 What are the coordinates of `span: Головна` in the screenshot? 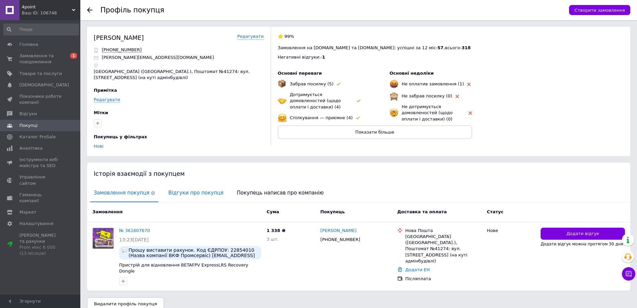 It's located at (29, 45).